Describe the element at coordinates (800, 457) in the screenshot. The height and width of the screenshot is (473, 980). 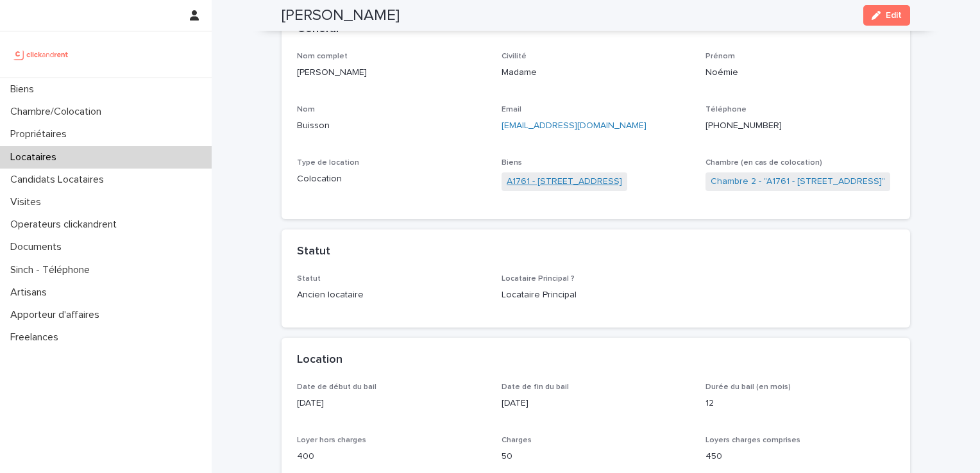
I see `p: 450` at that location.